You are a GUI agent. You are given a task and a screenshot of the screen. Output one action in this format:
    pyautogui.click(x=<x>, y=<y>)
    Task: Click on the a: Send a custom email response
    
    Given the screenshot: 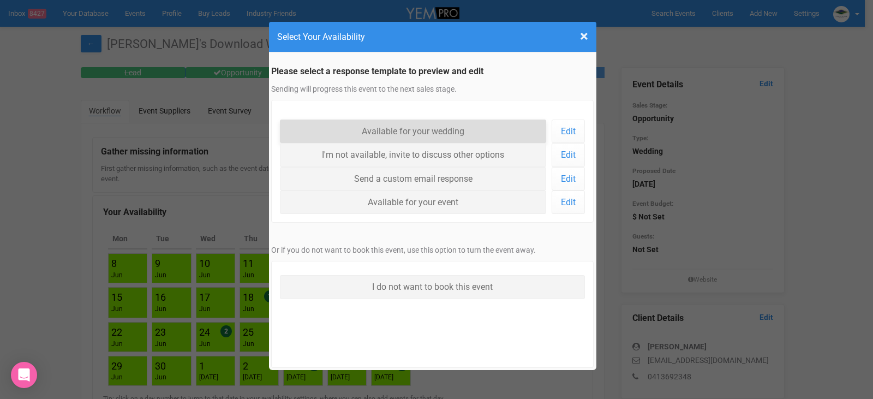 What is the action you would take?
    pyautogui.click(x=413, y=178)
    